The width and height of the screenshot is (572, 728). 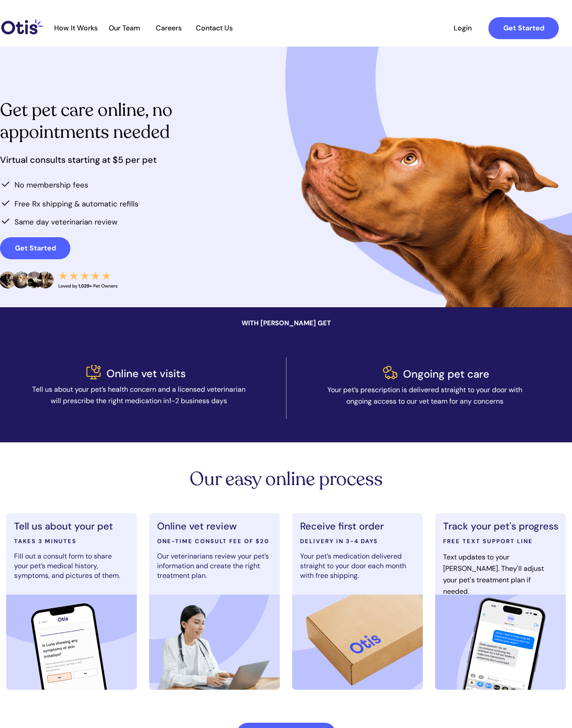 What do you see at coordinates (286, 479) in the screenshot?
I see `span: Our easy online process` at bounding box center [286, 479].